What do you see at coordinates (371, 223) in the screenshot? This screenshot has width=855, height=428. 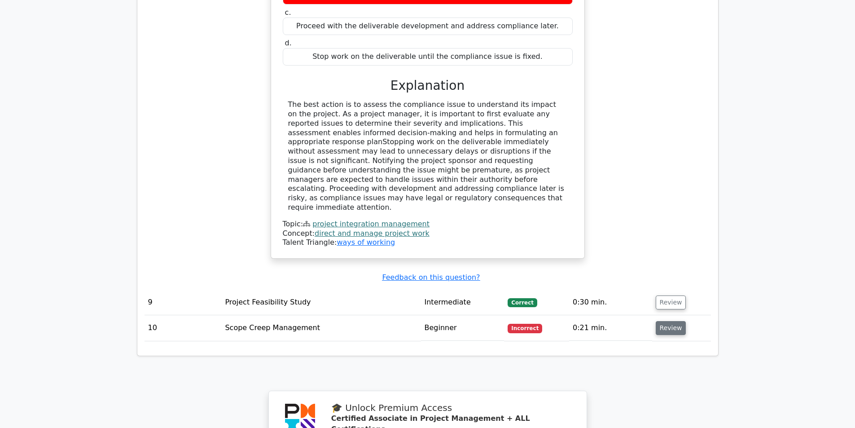 I see `a: project integration management` at bounding box center [371, 223].